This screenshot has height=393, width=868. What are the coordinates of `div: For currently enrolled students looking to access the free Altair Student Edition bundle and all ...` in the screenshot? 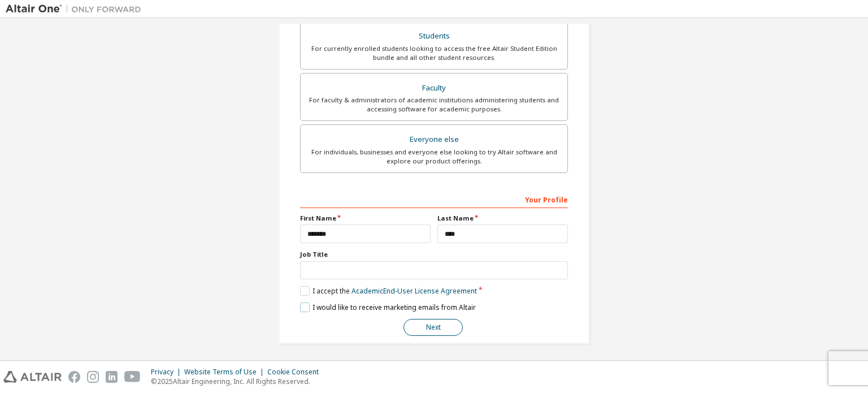 It's located at (434, 53).